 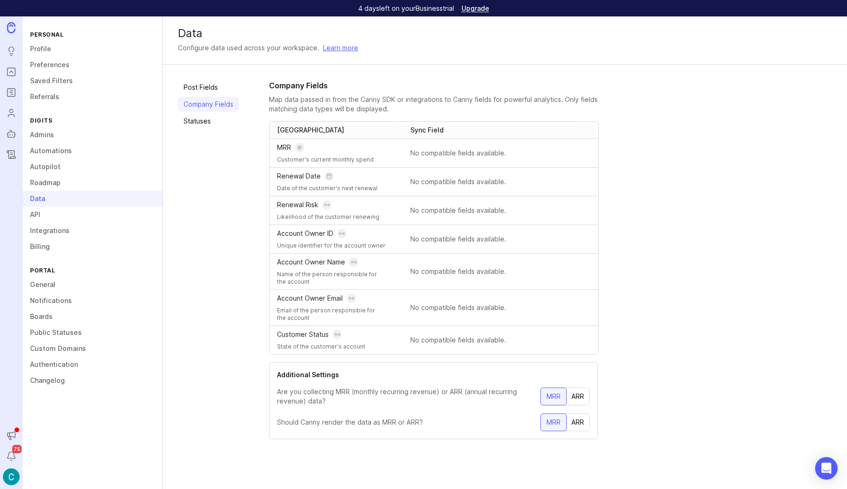 What do you see at coordinates (208, 87) in the screenshot?
I see `a: Post Fields` at bounding box center [208, 87].